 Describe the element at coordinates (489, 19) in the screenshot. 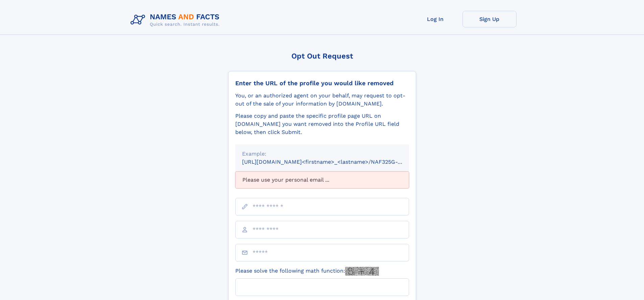

I see `a: Sign Up` at that location.